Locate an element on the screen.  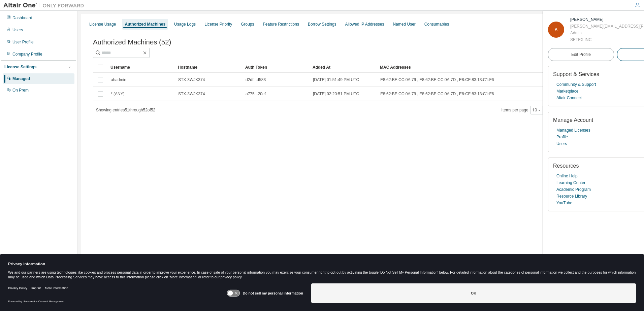
div: Consumables is located at coordinates (437, 24).